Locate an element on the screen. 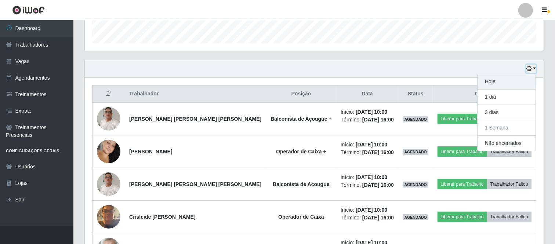 The height and width of the screenshot is (244, 555). button: 1 dia is located at coordinates (507, 97).